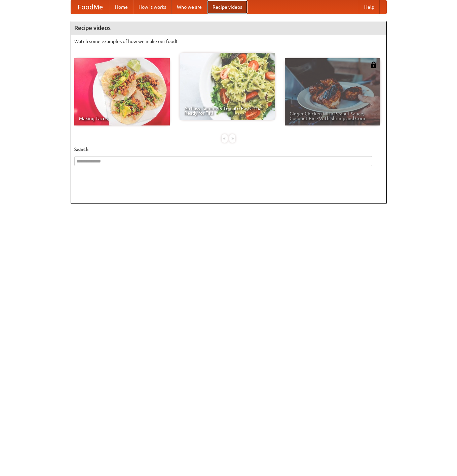  I want to click on a: Recipe videos, so click(227, 7).